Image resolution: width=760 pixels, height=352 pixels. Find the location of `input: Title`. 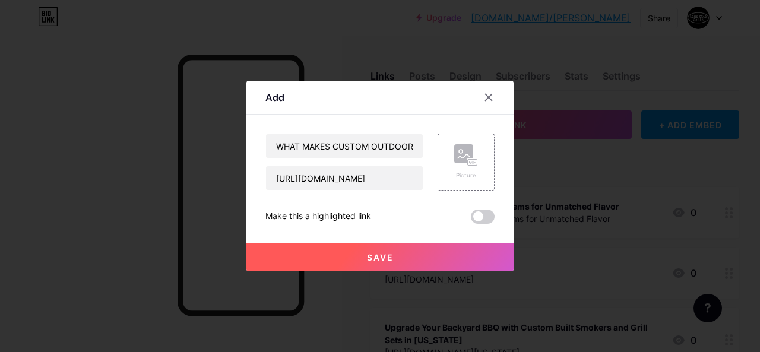

input: Title is located at coordinates (344, 146).